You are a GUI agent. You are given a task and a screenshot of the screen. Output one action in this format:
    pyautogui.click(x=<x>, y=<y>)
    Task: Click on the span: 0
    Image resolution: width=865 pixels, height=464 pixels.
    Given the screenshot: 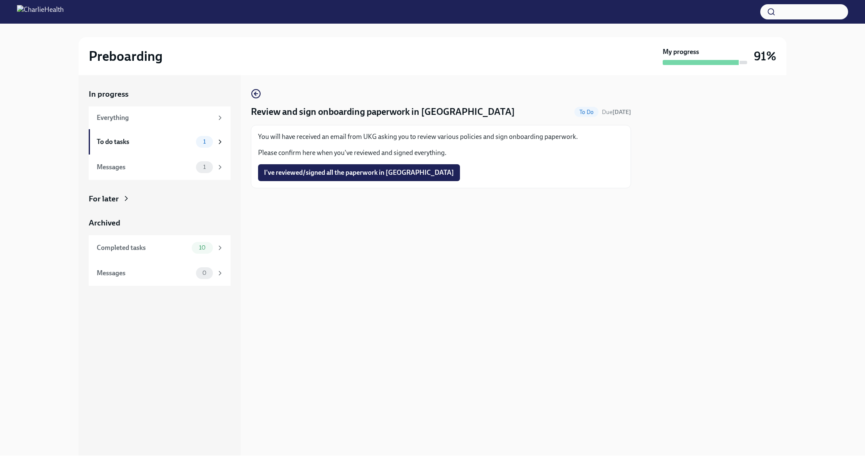 What is the action you would take?
    pyautogui.click(x=204, y=273)
    